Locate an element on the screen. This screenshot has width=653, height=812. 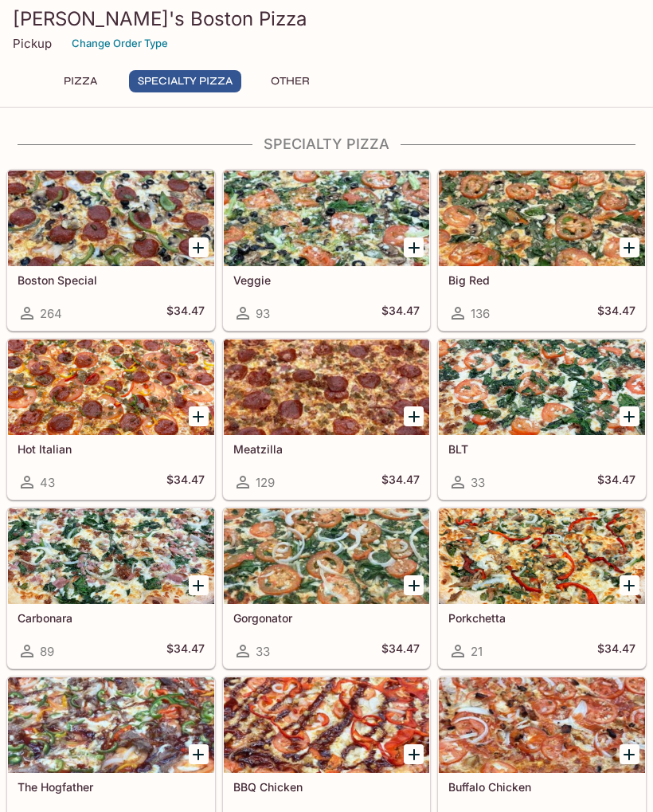
button: Specialty Pizza is located at coordinates (185, 81).